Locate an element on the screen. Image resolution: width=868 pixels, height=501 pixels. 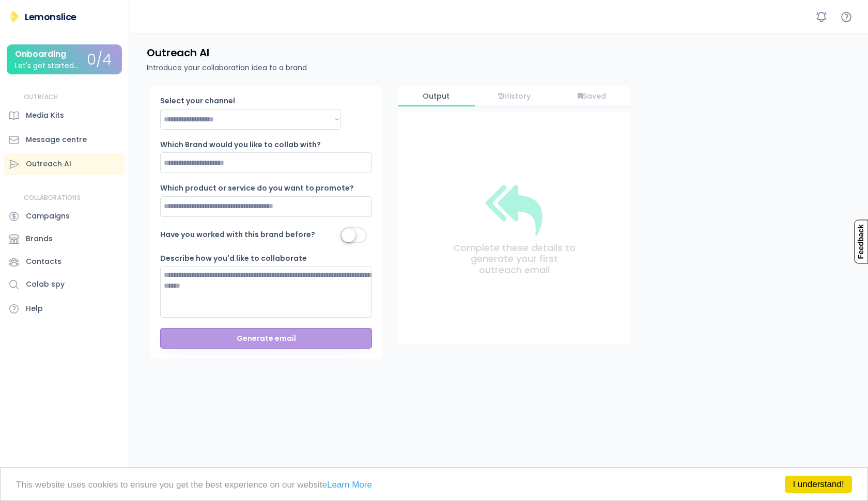
img: Lemonslice is located at coordinates (15, 16).